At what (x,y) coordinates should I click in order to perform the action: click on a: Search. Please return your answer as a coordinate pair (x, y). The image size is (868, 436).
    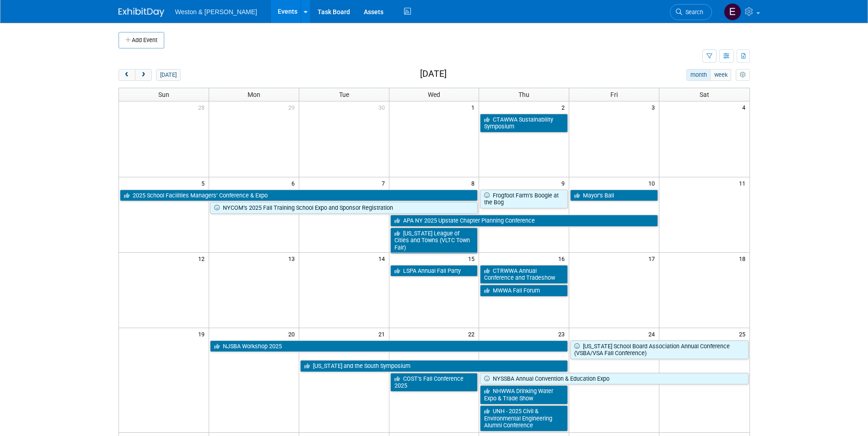
    Looking at the image, I should click on (691, 12).